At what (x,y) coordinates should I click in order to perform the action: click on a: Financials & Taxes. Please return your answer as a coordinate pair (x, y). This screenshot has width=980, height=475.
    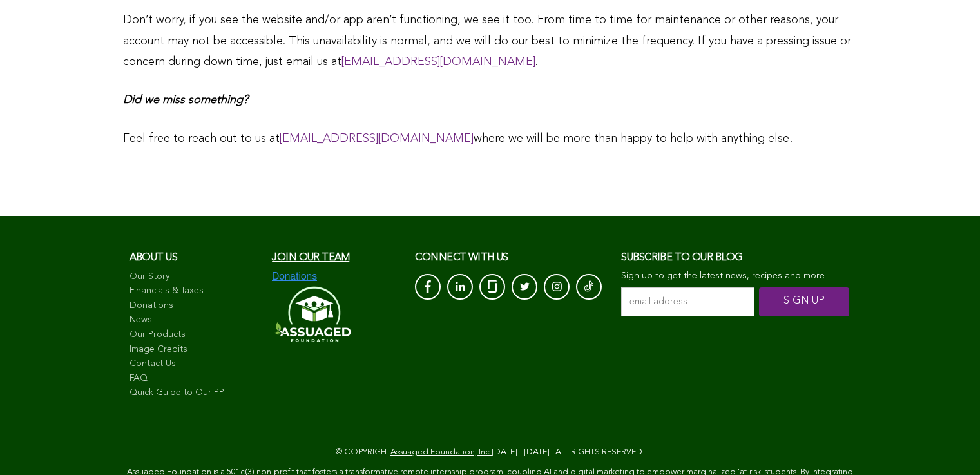
    Looking at the image, I should click on (194, 291).